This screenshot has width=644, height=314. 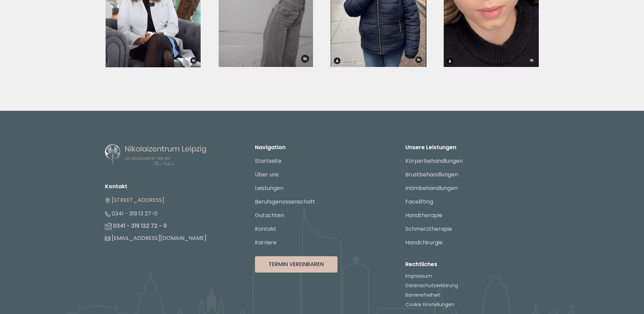 I want to click on a: Barrierefreiheit, so click(x=423, y=295).